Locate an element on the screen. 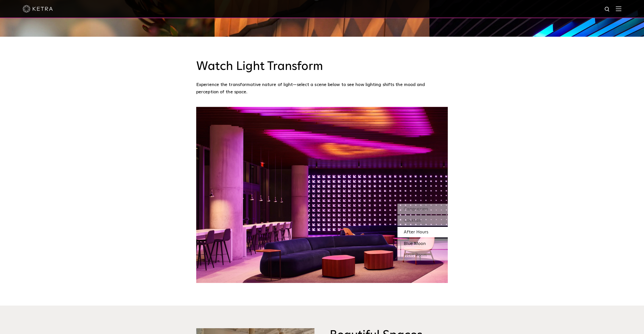  img: search icon is located at coordinates (607, 9).